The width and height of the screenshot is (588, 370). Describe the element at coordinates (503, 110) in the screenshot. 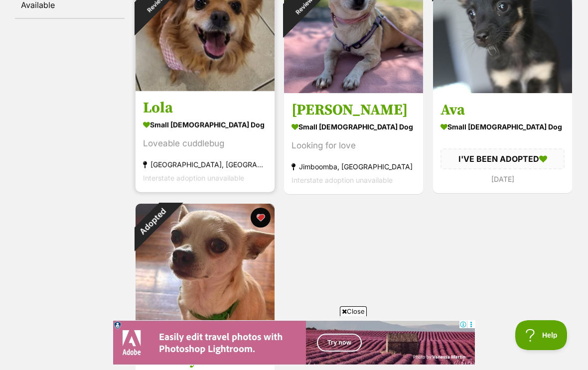

I see `h3: Ava` at that location.